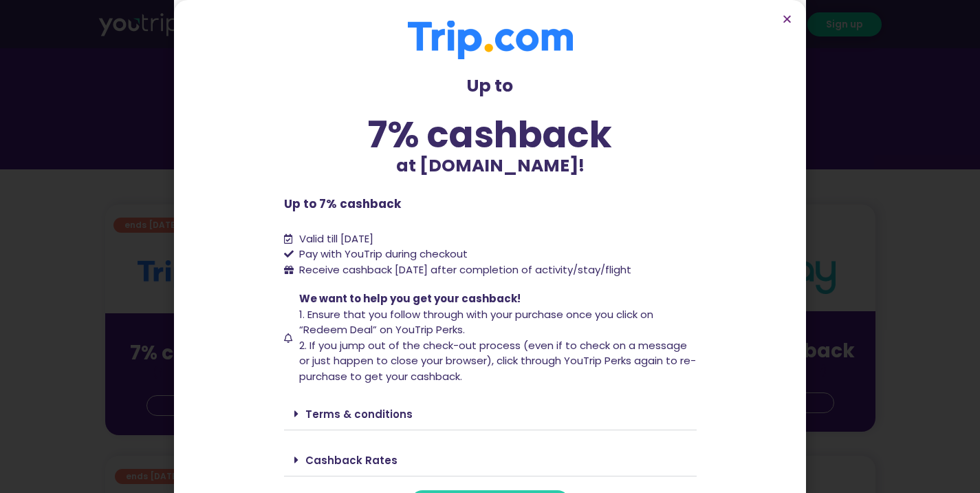  Describe the element at coordinates (343, 203) in the screenshot. I see `b: Up to 7% cashback` at that location.